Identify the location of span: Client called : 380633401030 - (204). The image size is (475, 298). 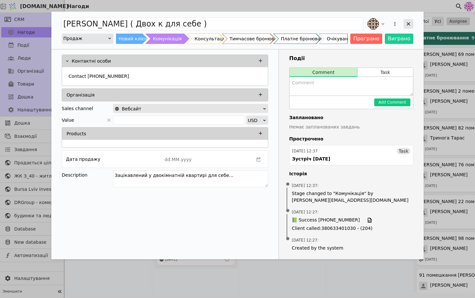
(351, 228).